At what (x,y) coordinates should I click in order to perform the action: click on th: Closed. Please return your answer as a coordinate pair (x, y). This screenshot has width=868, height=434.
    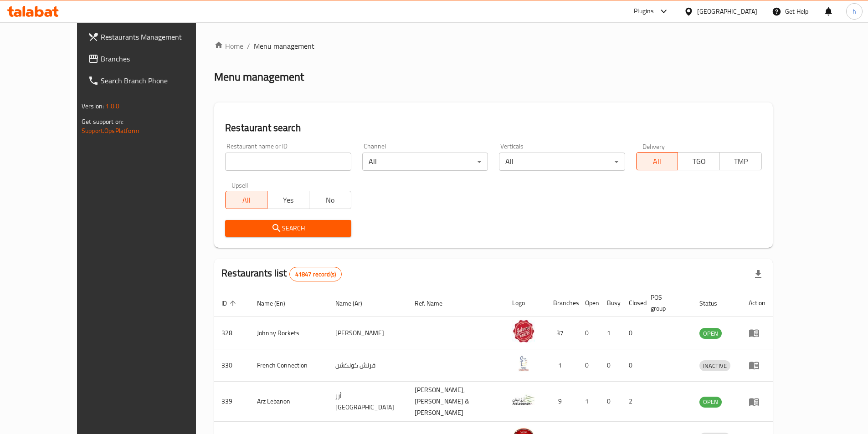
    Looking at the image, I should click on (632, 303).